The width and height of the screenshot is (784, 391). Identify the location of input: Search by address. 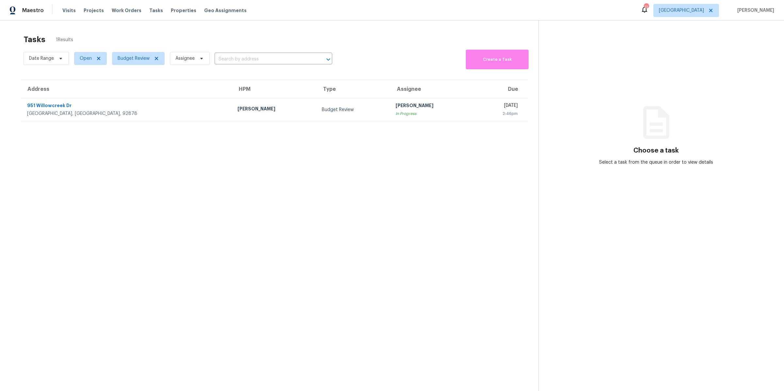
(264, 59).